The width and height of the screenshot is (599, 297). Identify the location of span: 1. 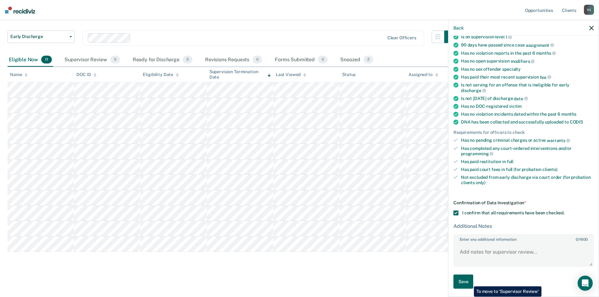
(509, 37).